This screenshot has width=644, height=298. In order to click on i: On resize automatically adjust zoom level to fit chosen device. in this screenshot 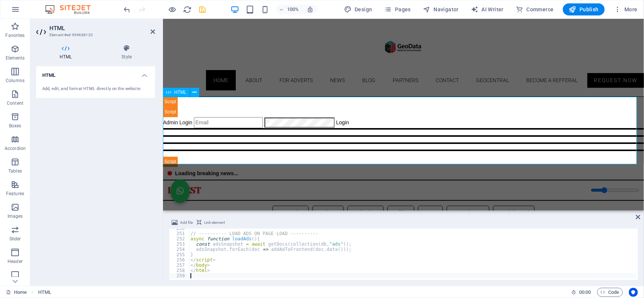, I will do `click(311, 9)`.